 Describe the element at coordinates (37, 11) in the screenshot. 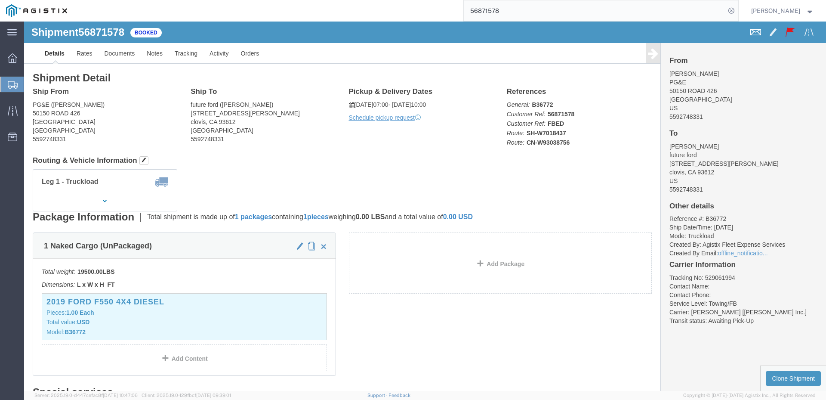

I see `img: logo` at that location.